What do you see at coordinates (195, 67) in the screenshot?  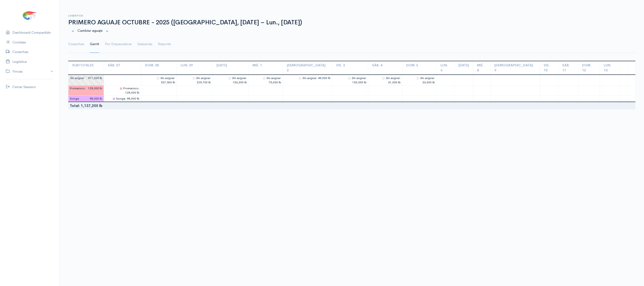 I see `td: Lun. 29` at bounding box center [195, 67].